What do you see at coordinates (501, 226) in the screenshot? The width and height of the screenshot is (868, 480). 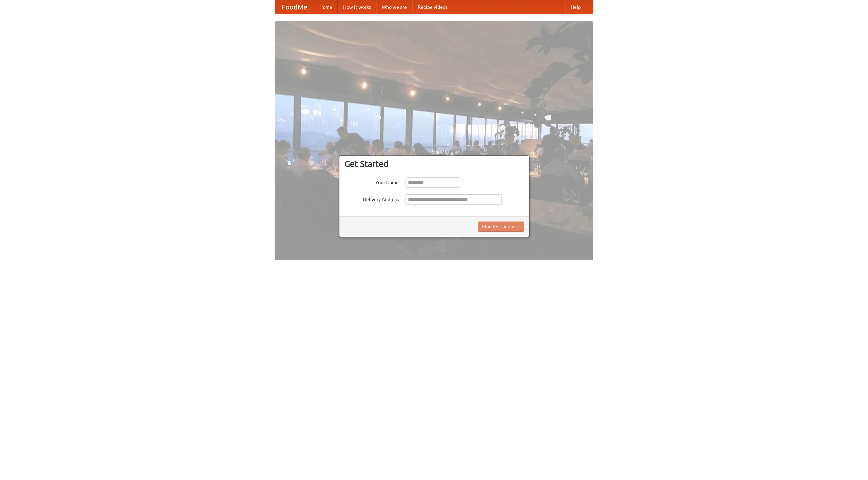 I see `button: Find Restaurants!` at bounding box center [501, 226].